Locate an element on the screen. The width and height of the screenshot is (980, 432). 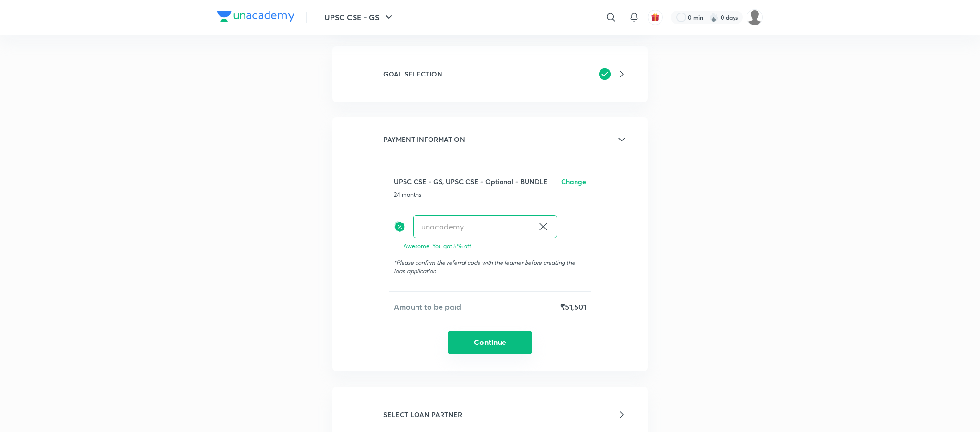
h6: GOAL SELECTION is located at coordinates (413, 73).